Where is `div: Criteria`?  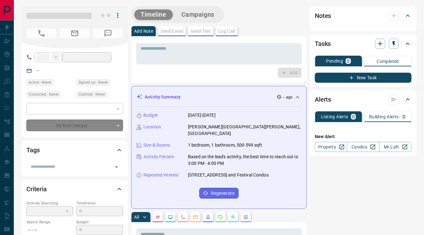 div: Criteria is located at coordinates (75, 189).